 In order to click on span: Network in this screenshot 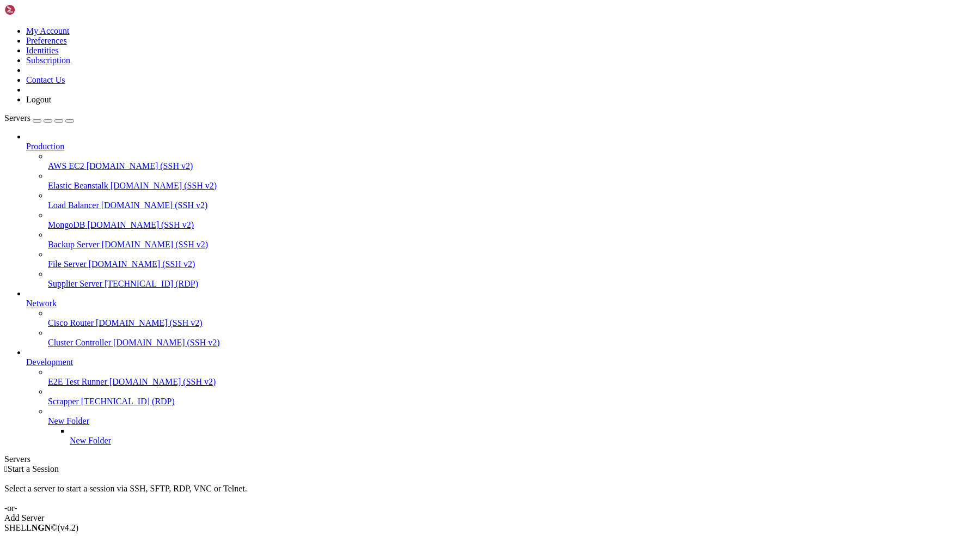, I will do `click(41, 303)`.